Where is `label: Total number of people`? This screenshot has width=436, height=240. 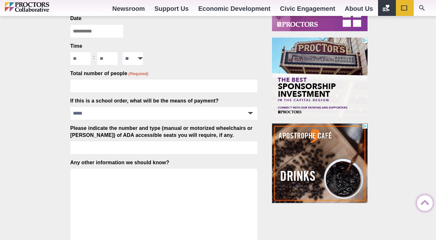 label: Total number of people is located at coordinates (109, 73).